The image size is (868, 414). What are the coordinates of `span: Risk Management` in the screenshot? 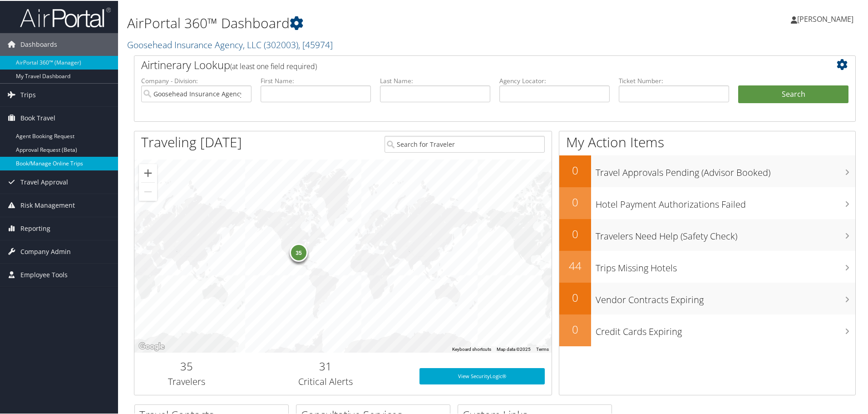 It's located at (48, 204).